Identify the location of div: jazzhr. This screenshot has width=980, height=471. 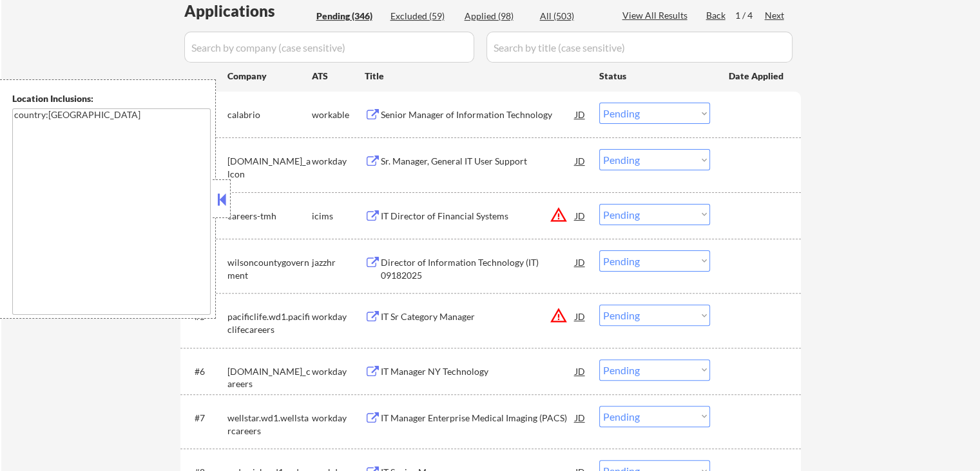
(338, 263).